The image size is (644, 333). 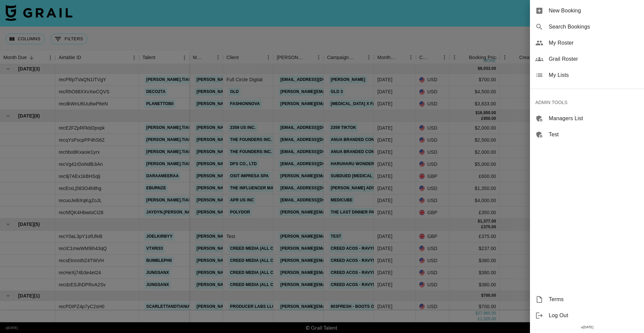 What do you see at coordinates (587, 75) in the screenshot?
I see `div: My Lists` at bounding box center [587, 75].